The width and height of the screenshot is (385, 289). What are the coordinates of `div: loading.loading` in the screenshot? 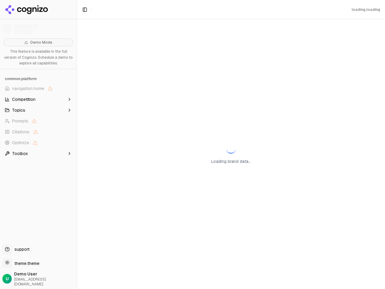 It's located at (366, 10).